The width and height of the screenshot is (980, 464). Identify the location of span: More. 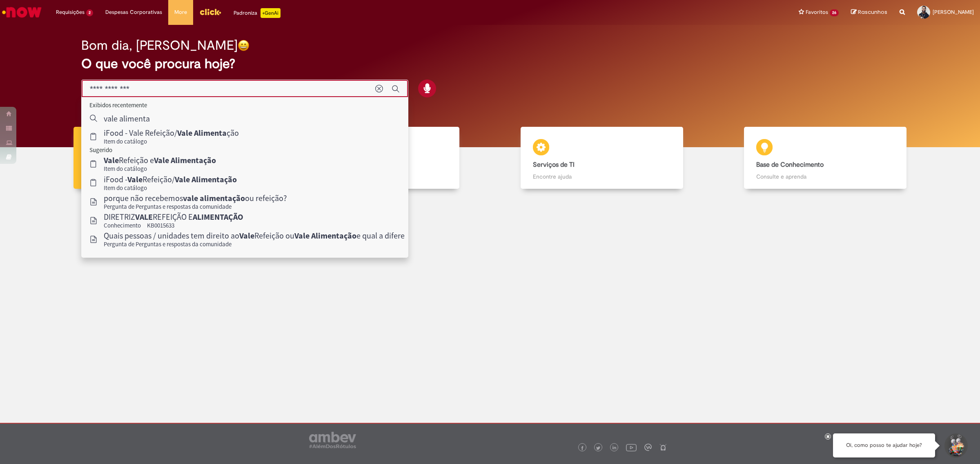
(181, 12).